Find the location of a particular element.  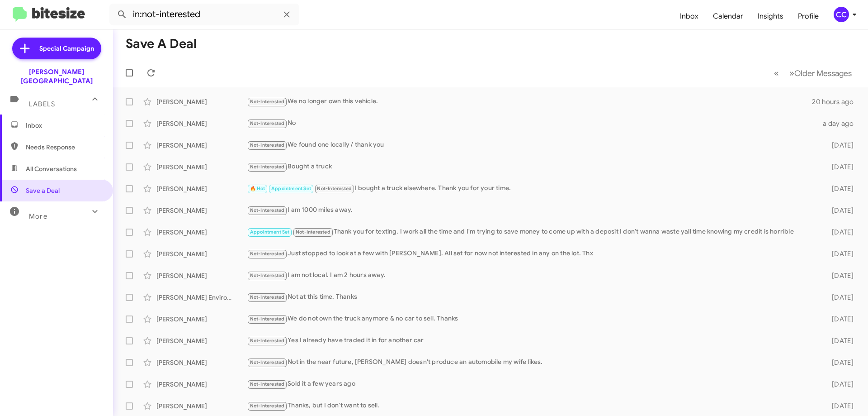

a: Special Campaign is located at coordinates (56, 48).